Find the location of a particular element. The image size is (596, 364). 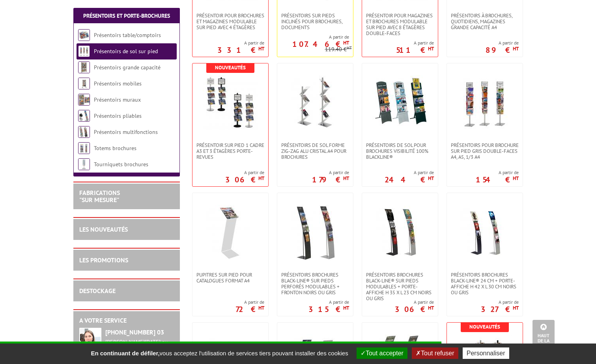

a: Présentoirs multifonctions is located at coordinates (126, 132).